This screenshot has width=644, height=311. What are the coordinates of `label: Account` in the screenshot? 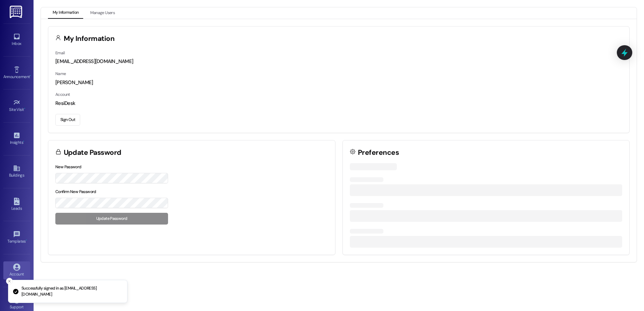 It's located at (63, 95).